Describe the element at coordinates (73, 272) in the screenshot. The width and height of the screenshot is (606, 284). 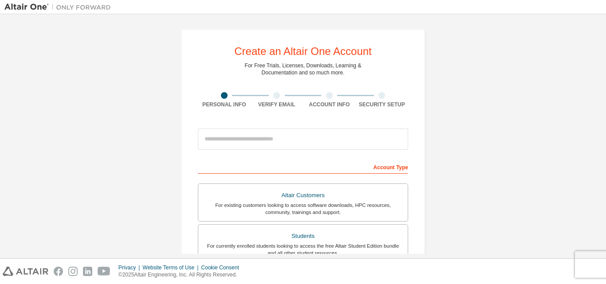
I see `img: instagram.svg` at that location.